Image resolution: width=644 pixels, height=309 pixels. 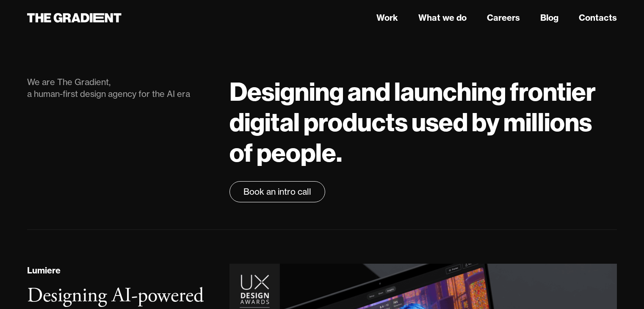 I want to click on a: Blog, so click(x=550, y=18).